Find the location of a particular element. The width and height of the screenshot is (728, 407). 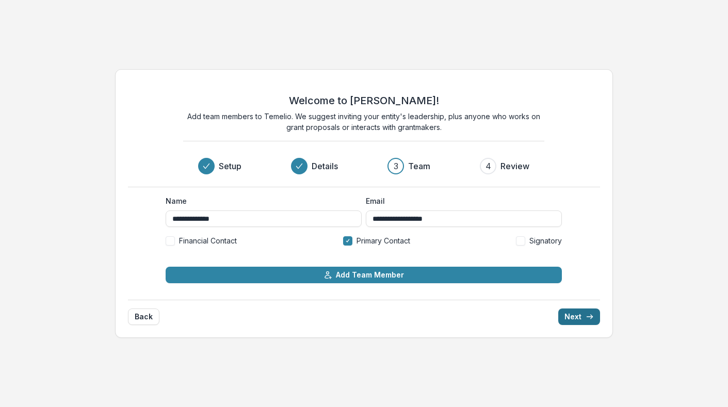

p: Add team members to Temelio. We suggest inviting your entity's leadership, plus anyone who works ... is located at coordinates (364, 122).